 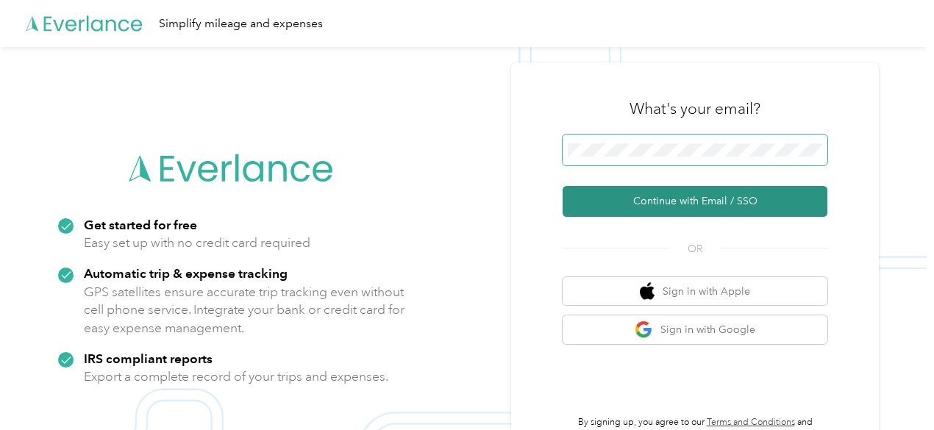 I want to click on img: apple logo, so click(x=647, y=291).